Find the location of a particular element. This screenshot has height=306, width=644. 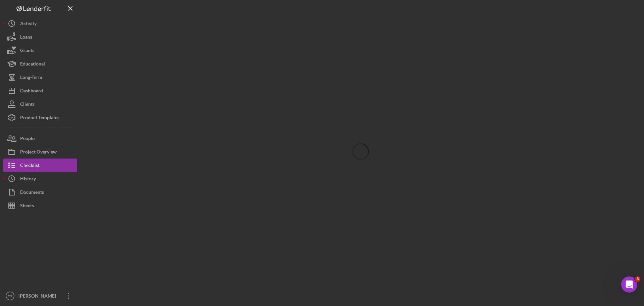

button: Clients is located at coordinates (40, 104).